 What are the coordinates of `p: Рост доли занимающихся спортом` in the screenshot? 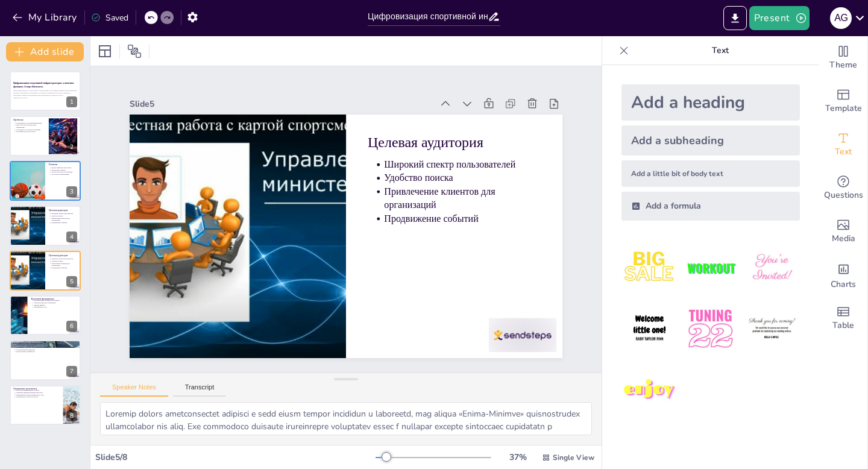 It's located at (37, 390).